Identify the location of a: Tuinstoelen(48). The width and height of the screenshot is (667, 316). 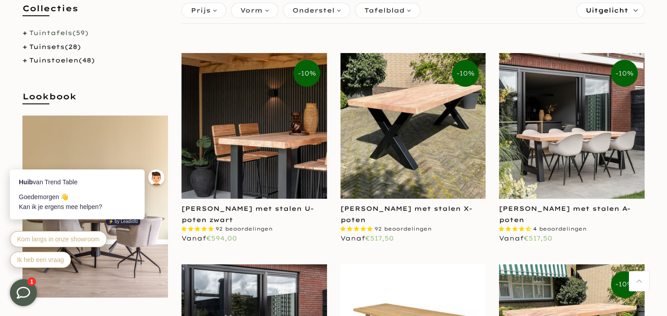
(62, 60).